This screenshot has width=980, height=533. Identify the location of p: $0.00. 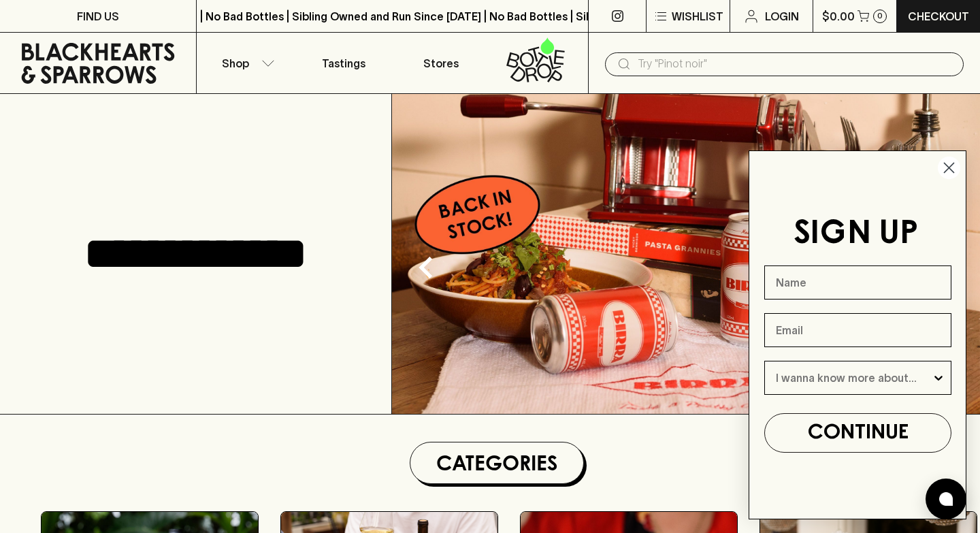
(839, 17).